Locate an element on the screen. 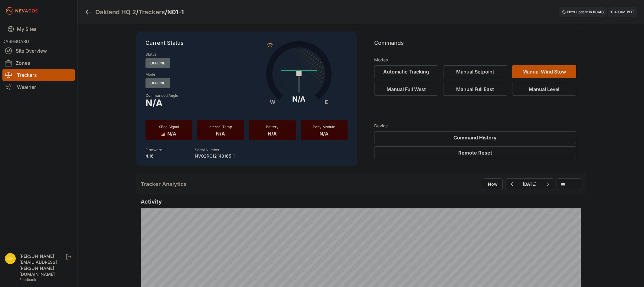 The image size is (644, 287). img: Nevados is located at coordinates (22, 11).